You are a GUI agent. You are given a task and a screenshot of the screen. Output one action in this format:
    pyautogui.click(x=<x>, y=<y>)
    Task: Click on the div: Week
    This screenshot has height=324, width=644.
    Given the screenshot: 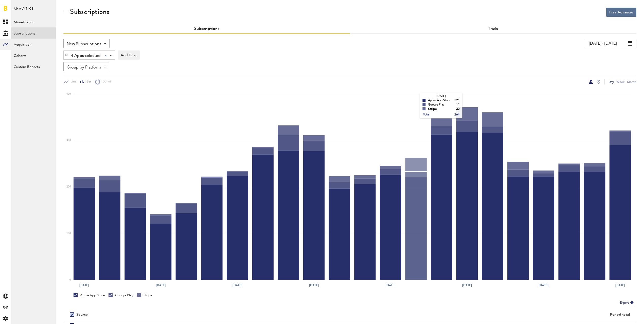 What is the action you would take?
    pyautogui.click(x=620, y=82)
    